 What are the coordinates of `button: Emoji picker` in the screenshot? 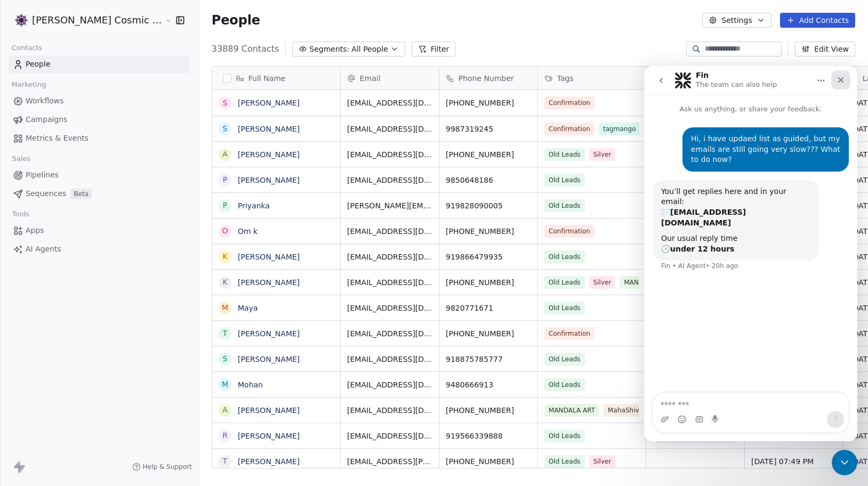 It's located at (38, 353).